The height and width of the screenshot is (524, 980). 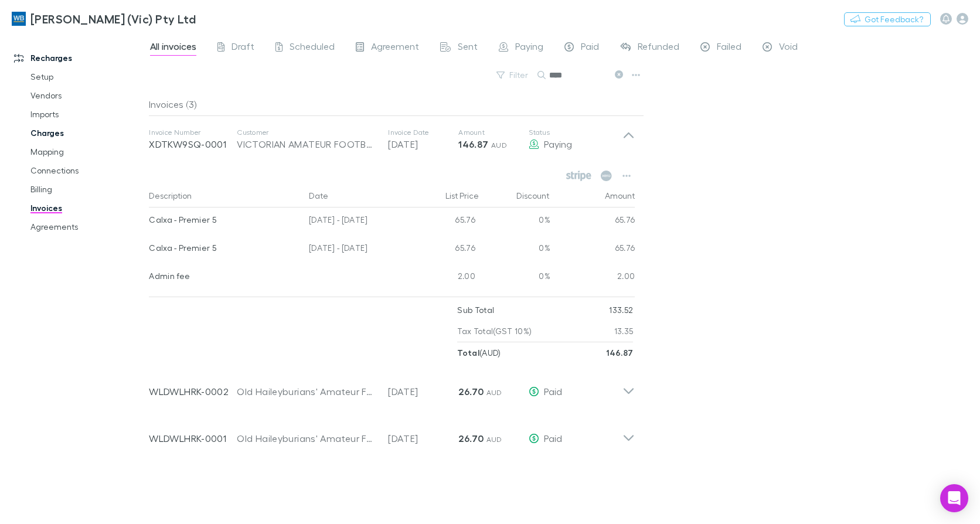 I want to click on p: Invoice Number, so click(x=192, y=133).